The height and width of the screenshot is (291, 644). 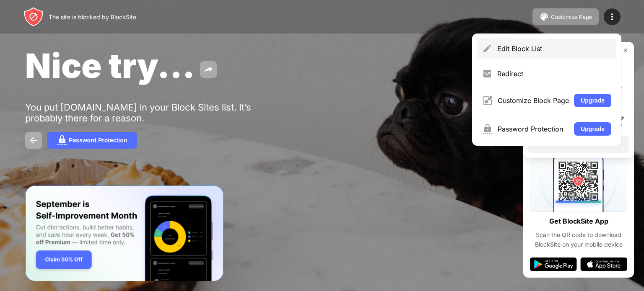 What do you see at coordinates (92, 140) in the screenshot?
I see `button: Password Protection` at bounding box center [92, 140].